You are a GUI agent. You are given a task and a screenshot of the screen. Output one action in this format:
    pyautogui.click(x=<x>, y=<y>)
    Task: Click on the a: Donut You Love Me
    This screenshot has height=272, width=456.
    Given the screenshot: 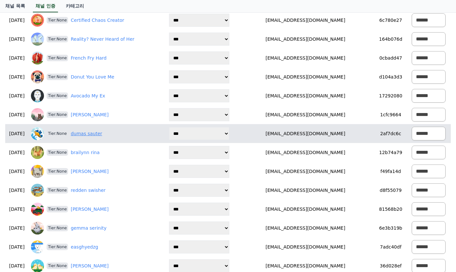 What is the action you would take?
    pyautogui.click(x=92, y=77)
    